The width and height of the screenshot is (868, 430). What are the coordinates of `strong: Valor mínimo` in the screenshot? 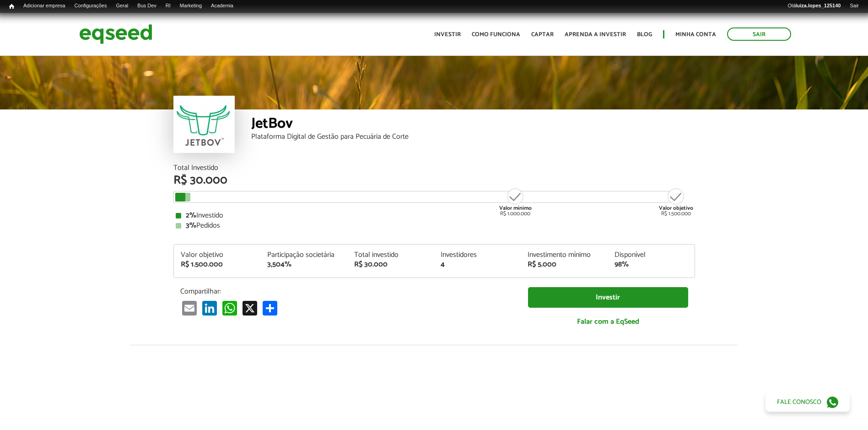 It's located at (515, 208).